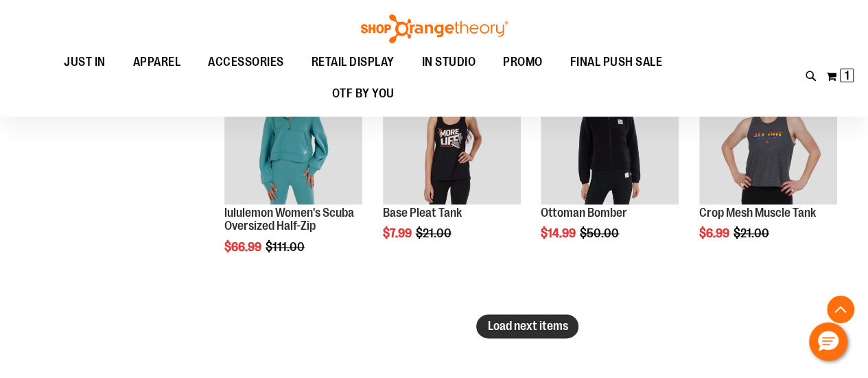 The image size is (868, 378). I want to click on span: RETAIL DISPLAY, so click(353, 62).